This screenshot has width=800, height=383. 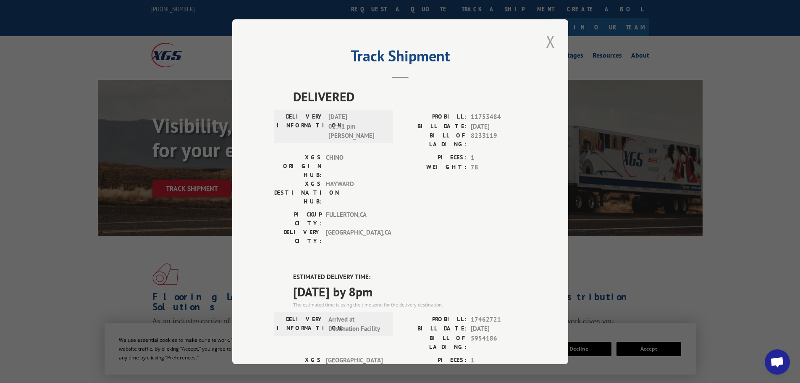 What do you see at coordinates (499, 342) in the screenshot?
I see `span: 5954186` at bounding box center [499, 342].